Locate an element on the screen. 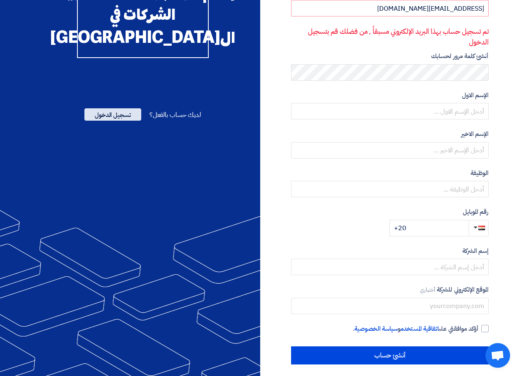  label: الإسم الاخير is located at coordinates (390, 134).